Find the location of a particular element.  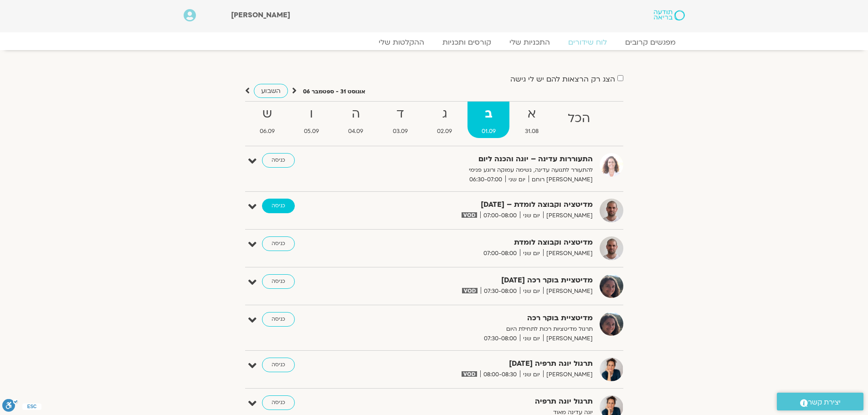

a: התכניות שלי is located at coordinates (530, 43).